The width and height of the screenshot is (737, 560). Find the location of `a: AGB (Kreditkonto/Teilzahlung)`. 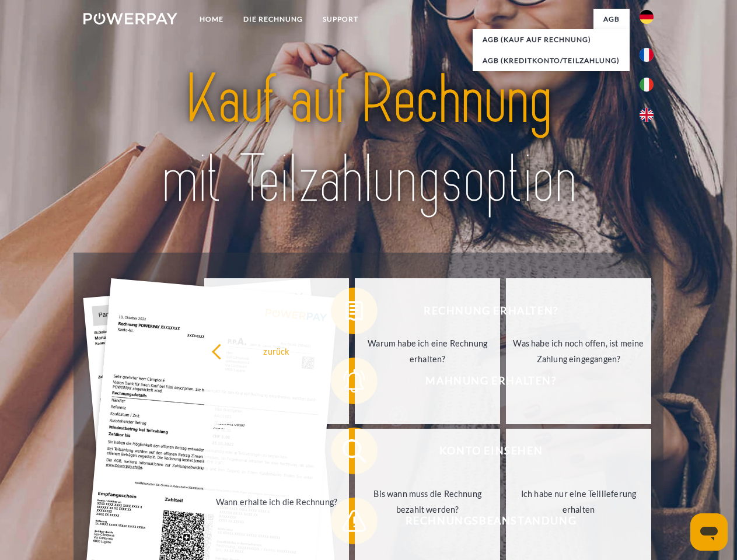

a: AGB (Kreditkonto/Teilzahlung) is located at coordinates (550, 60).